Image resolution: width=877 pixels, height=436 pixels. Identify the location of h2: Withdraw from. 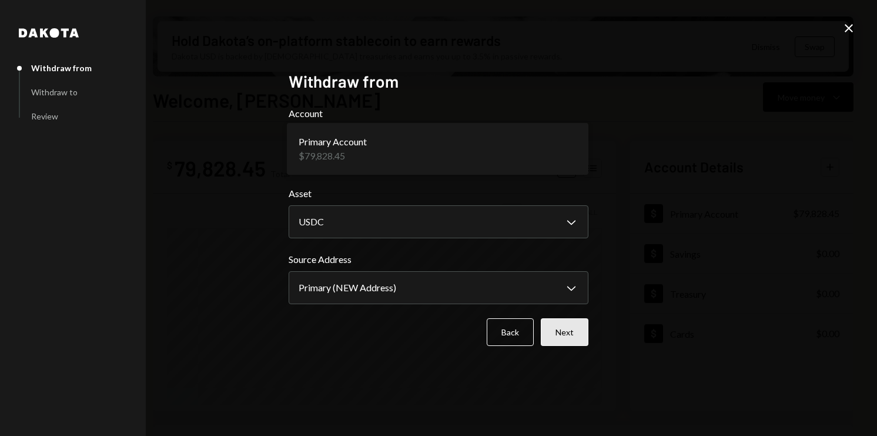
(438, 81).